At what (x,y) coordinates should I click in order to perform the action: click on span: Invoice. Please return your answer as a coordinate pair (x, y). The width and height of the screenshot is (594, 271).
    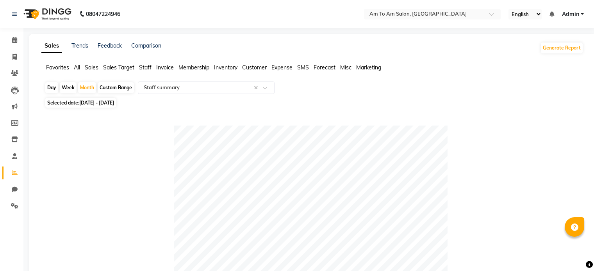
    Looking at the image, I should click on (165, 68).